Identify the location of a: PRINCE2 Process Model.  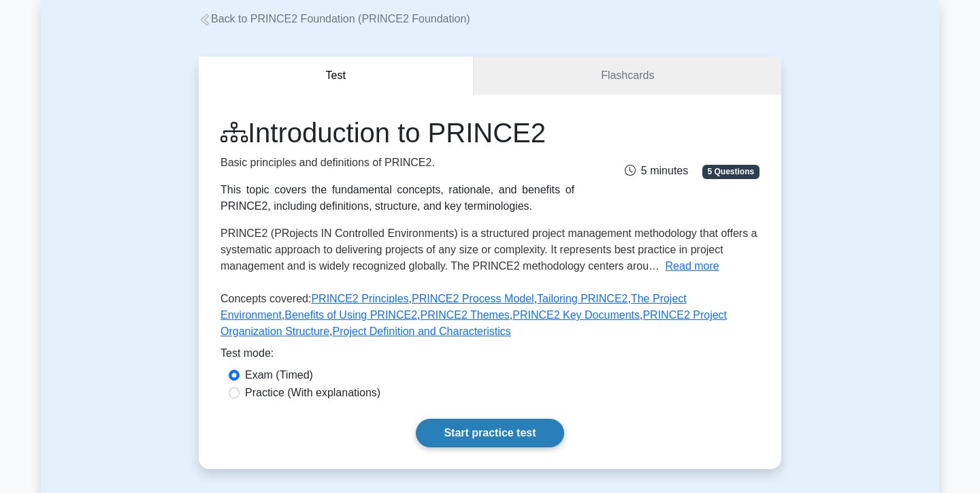
(473, 299).